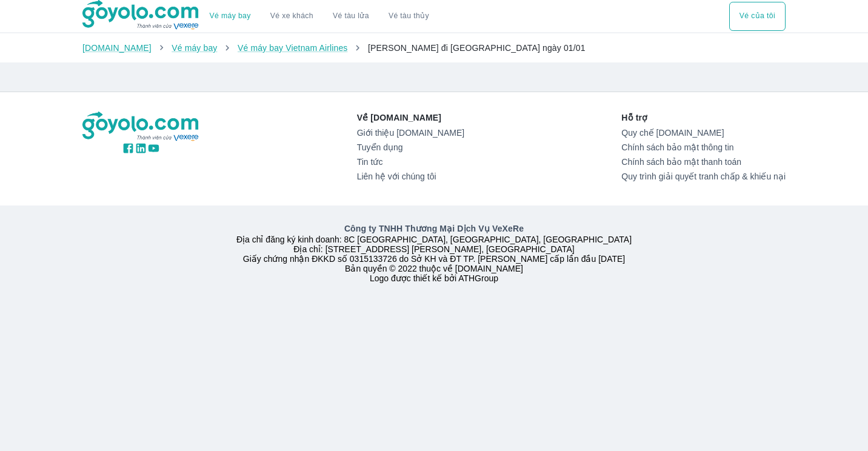 The height and width of the screenshot is (451, 868). I want to click on img: logo, so click(141, 127).